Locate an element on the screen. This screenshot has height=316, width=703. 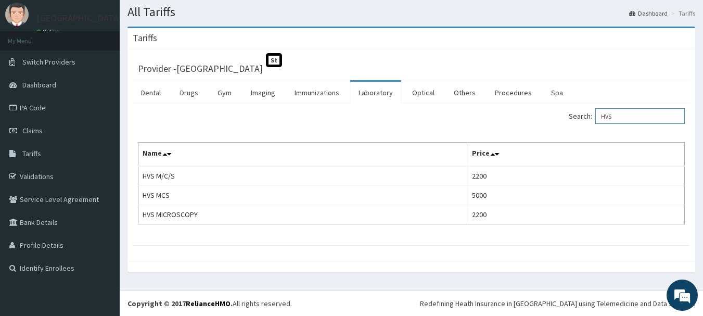
div: Chat with us now is located at coordinates (114, 65).